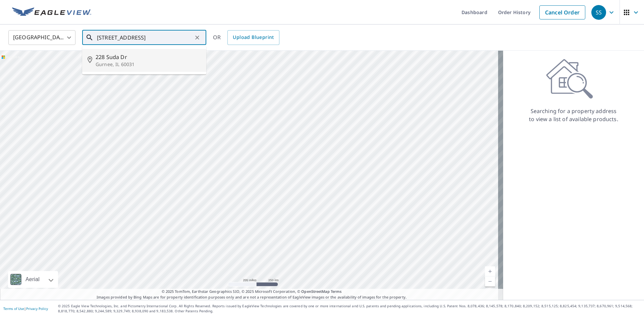 The width and height of the screenshot is (644, 317). I want to click on a: Current Level 5, Zoom Out, so click(490, 281).